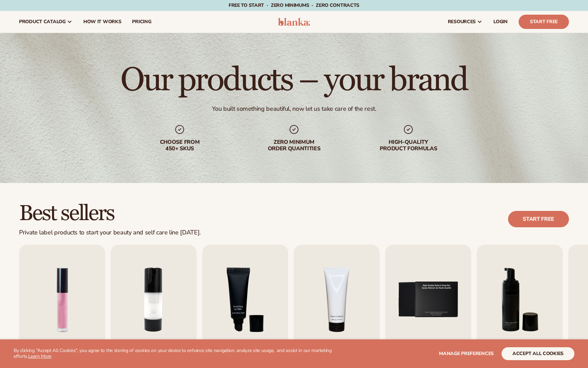  Describe the element at coordinates (141, 22) in the screenshot. I see `a: pricing` at that location.